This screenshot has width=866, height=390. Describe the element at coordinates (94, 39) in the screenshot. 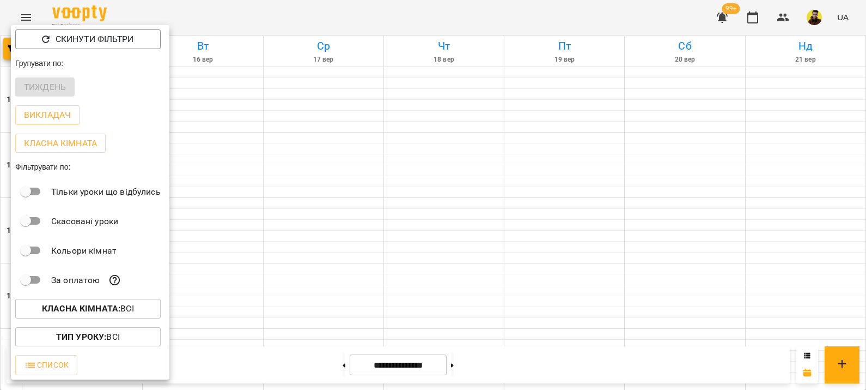

I see `p: Скинути фільтри` at that location.